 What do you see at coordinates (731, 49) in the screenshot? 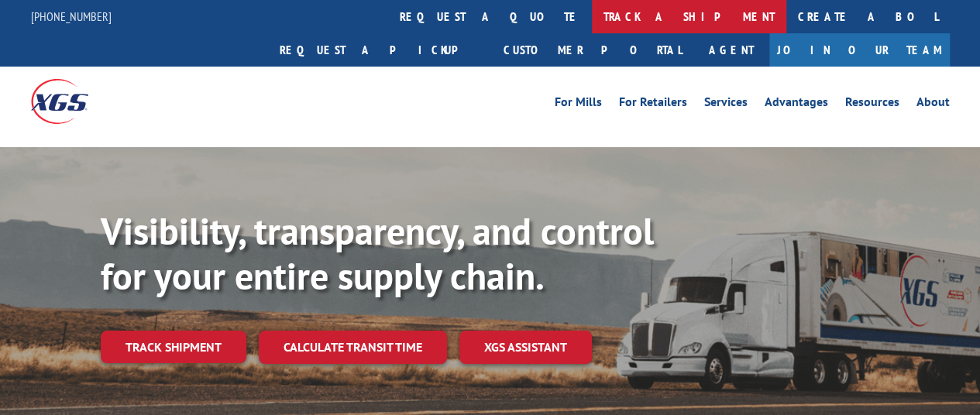
I see `a: Agent` at bounding box center [731, 49].